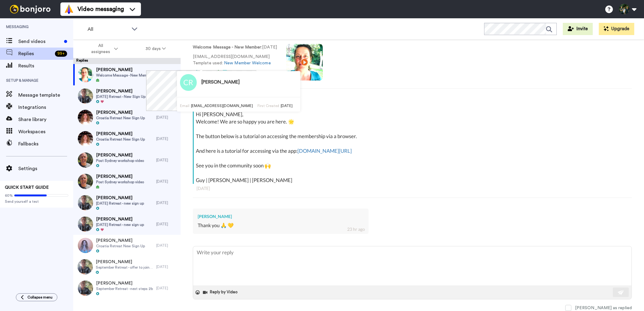 The image size is (644, 311). I want to click on img: 5a5942a6-c45b-4c55-95f5-0a1c37f76cc7-thumb.jpg, so click(86, 245).